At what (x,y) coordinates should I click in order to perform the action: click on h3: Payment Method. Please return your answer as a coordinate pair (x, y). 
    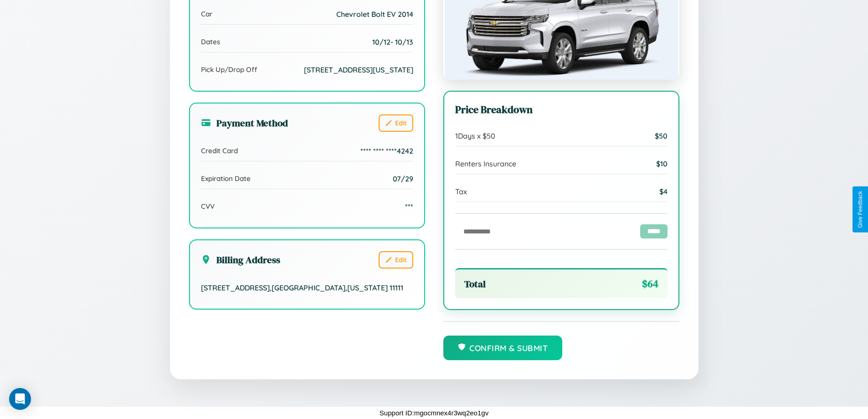
    Looking at the image, I should click on (244, 122).